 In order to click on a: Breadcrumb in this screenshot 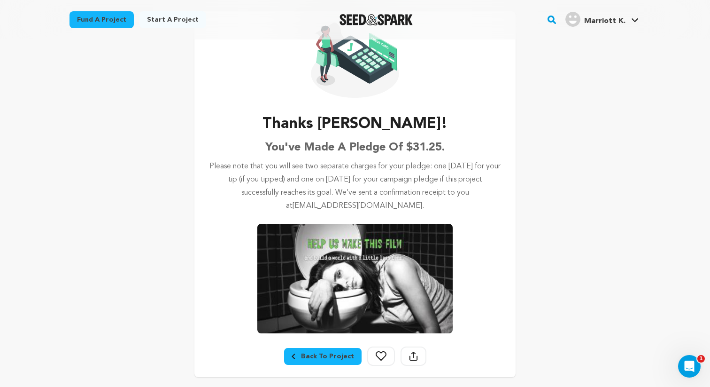, I will do `click(323, 356)`.